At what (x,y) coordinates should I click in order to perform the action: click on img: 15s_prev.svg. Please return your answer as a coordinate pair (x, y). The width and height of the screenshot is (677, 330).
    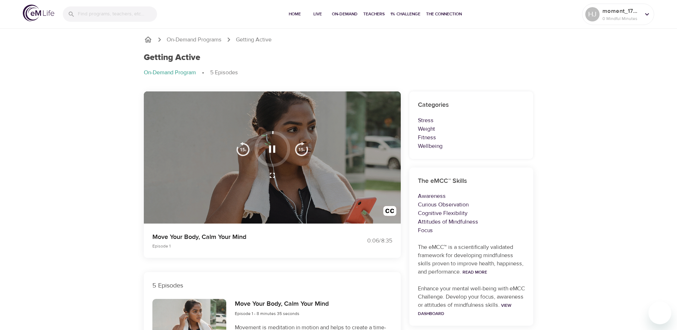
    Looking at the image, I should click on (243, 149).